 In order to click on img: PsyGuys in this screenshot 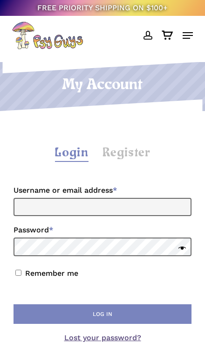, I will do `click(48, 35)`.